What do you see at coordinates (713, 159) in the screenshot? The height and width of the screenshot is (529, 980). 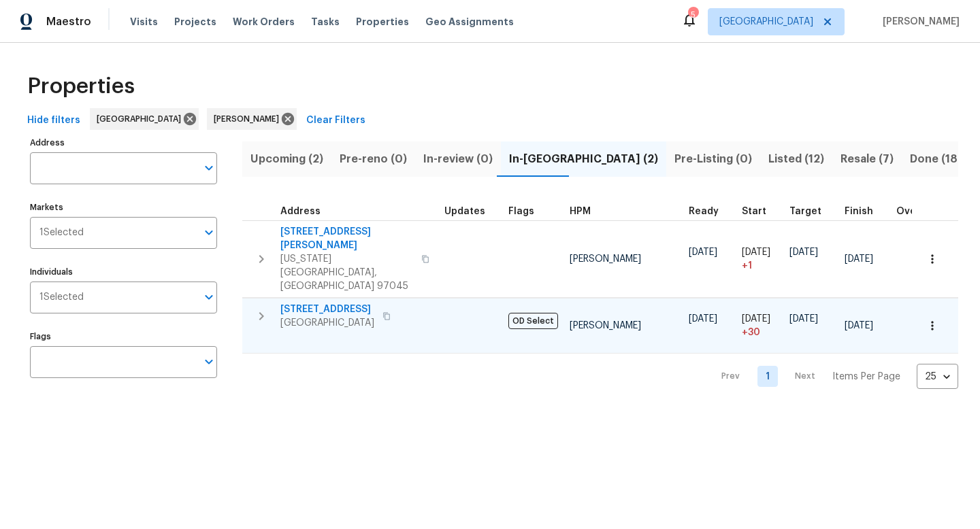 I see `span: Pre-Listing (0)` at bounding box center [713, 159].